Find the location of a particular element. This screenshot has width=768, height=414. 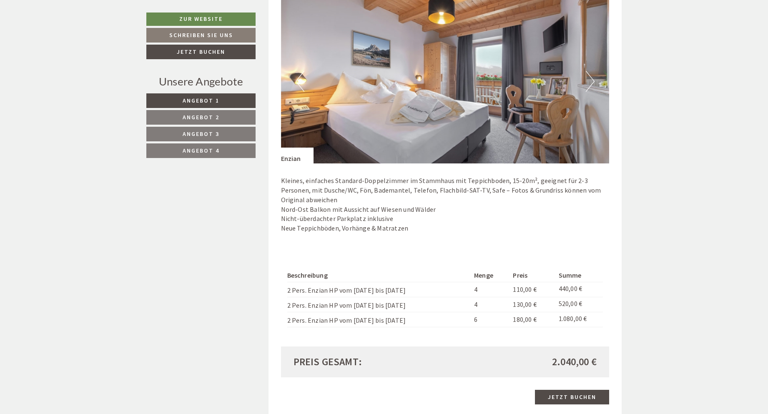

div: Dienstag is located at coordinates (164, 14).